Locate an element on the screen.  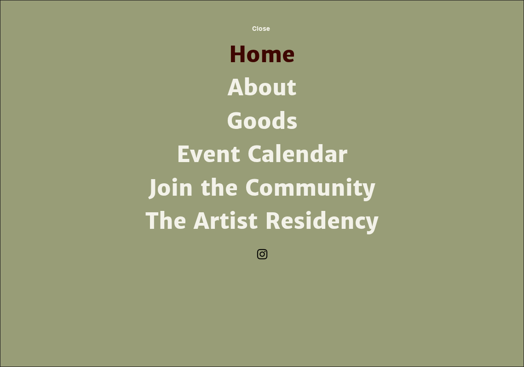
span: Close is located at coordinates (261, 29).